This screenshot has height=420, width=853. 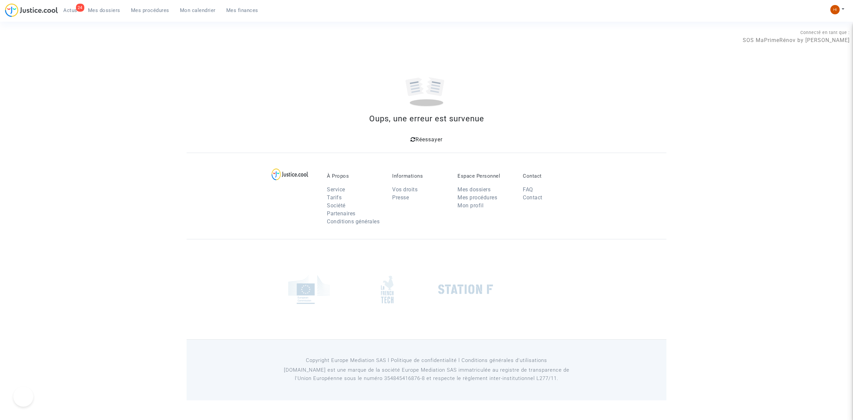 I want to click on span: Actus, so click(x=70, y=10).